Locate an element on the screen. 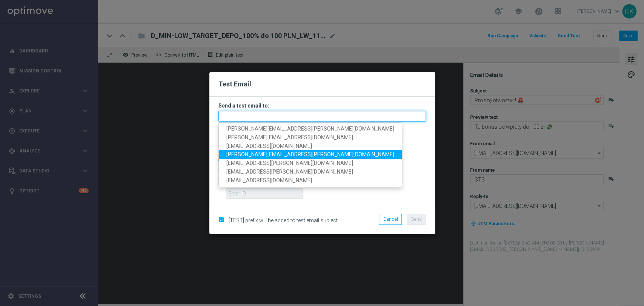 This screenshot has height=306, width=644. input: Enter ID is located at coordinates (264, 194).